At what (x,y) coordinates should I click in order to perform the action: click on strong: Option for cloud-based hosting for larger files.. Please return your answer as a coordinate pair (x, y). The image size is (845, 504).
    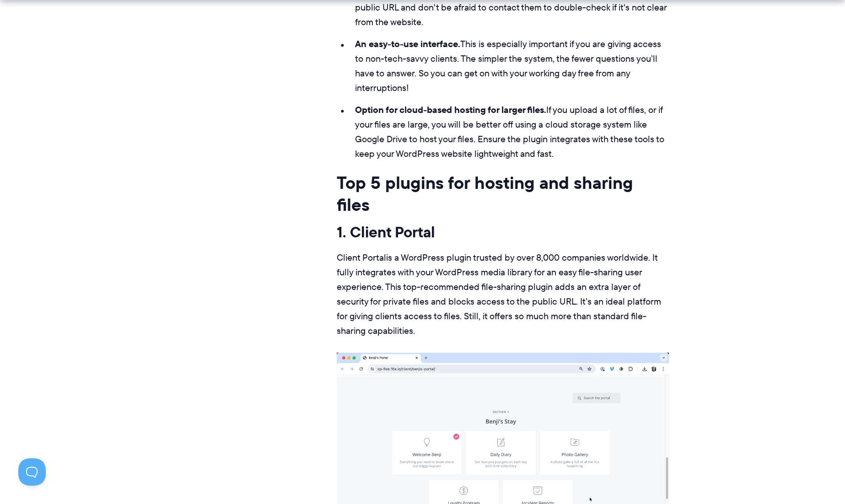
    Looking at the image, I should click on (451, 110).